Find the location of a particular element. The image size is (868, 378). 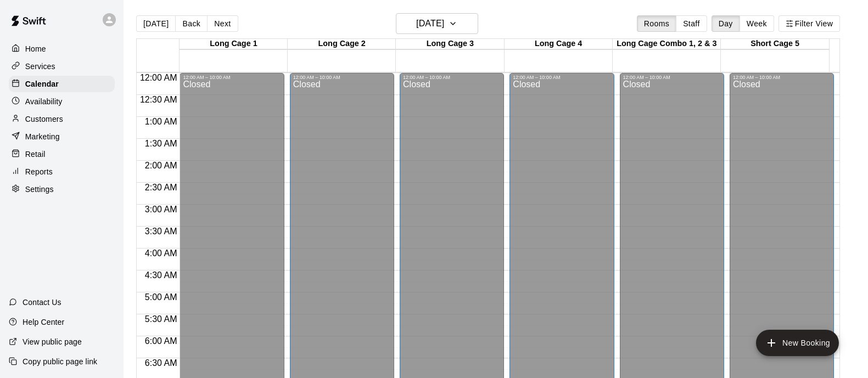

a: Settings is located at coordinates (62, 190).